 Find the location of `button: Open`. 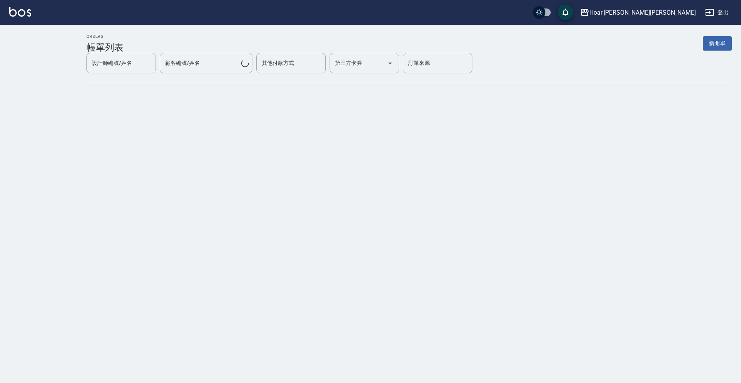

button: Open is located at coordinates (390, 63).